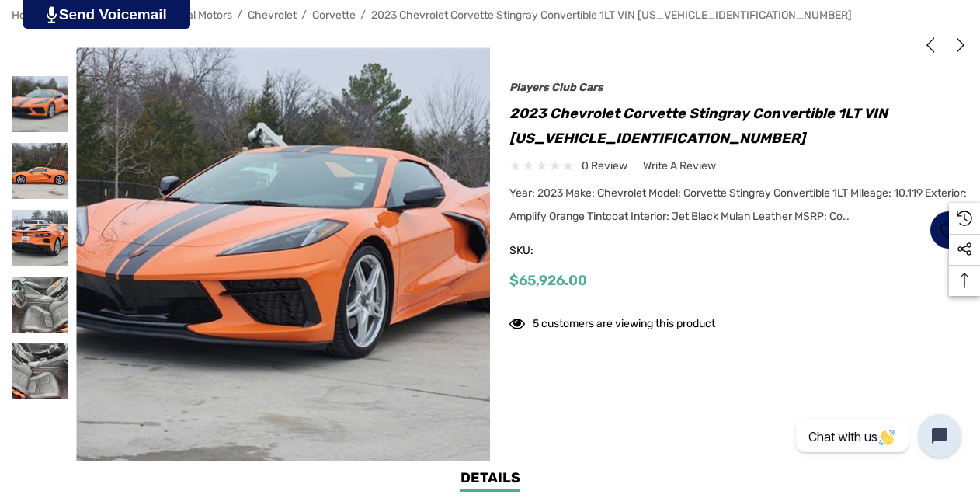 The image size is (980, 498). I want to click on span: General Motors, so click(194, 15).